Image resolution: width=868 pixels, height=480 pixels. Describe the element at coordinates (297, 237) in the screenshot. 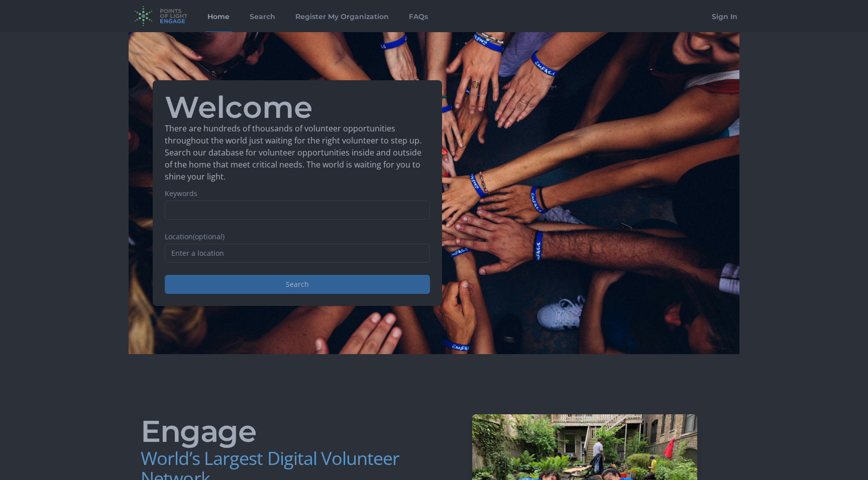

I see `label: Location` at that location.